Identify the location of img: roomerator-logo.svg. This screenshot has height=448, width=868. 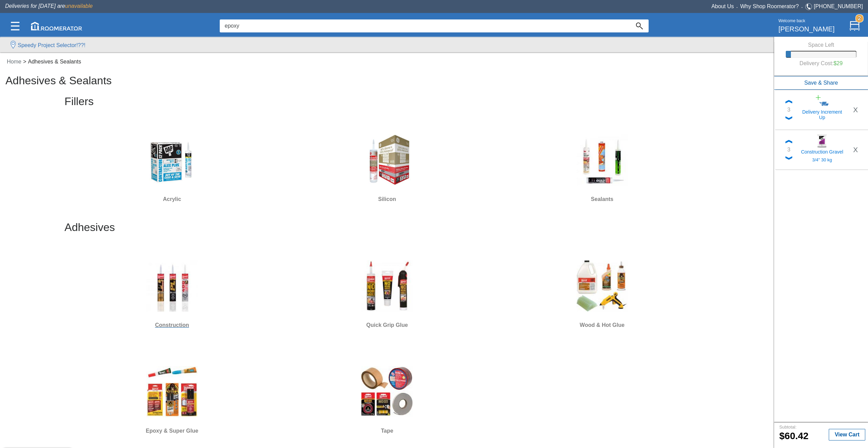
(57, 26).